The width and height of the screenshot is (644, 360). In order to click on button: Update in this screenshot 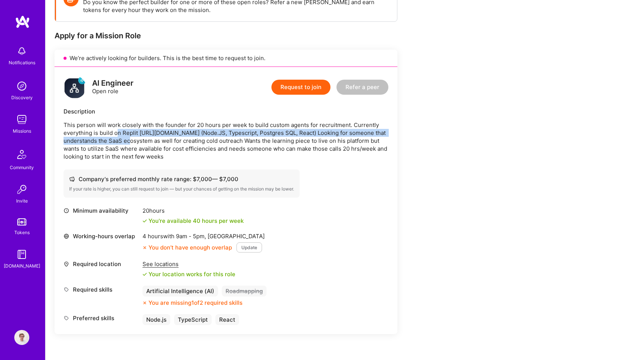, I will do `click(250, 248)`.